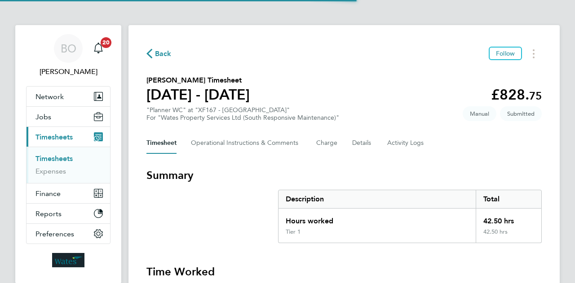  I want to click on h3: Summary, so click(344, 176).